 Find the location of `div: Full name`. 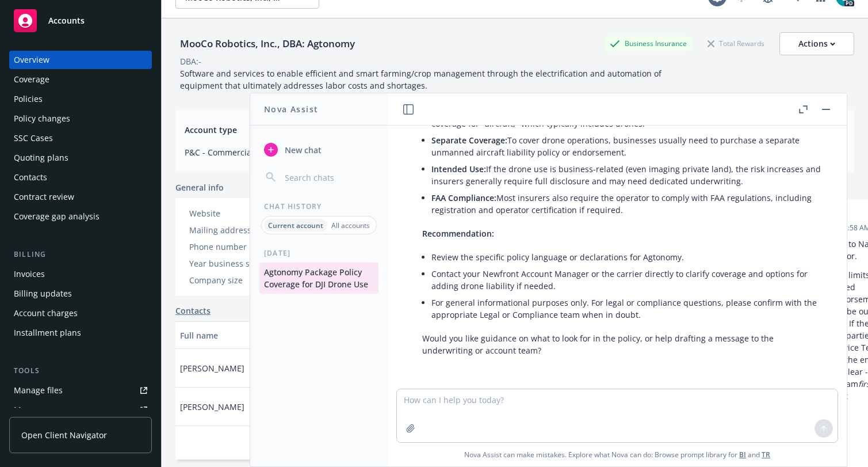

div: Full name is located at coordinates (221, 335).